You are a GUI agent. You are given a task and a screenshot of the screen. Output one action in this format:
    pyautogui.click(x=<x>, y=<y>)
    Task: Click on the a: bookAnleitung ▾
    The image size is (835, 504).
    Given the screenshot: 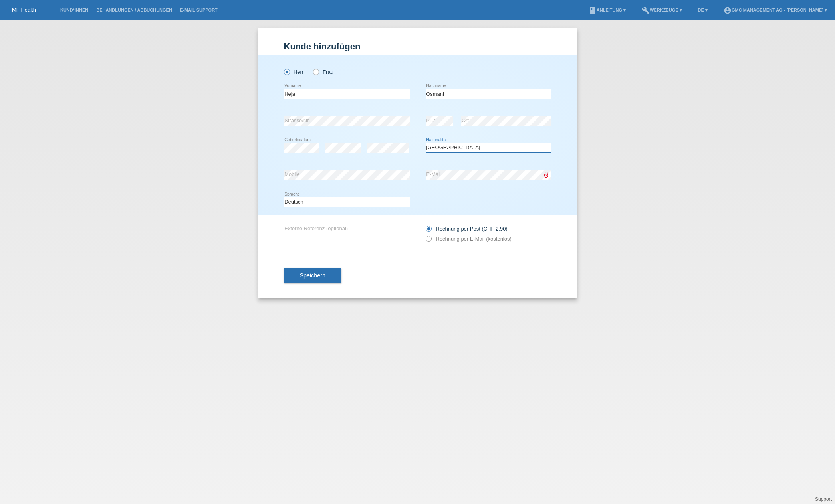 What is the action you would take?
    pyautogui.click(x=606, y=10)
    